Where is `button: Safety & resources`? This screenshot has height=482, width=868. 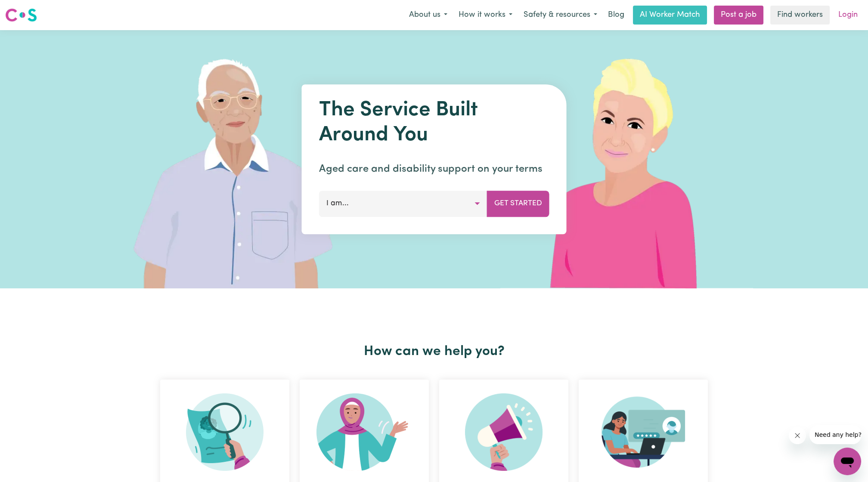 button: Safety & resources is located at coordinates (561, 15).